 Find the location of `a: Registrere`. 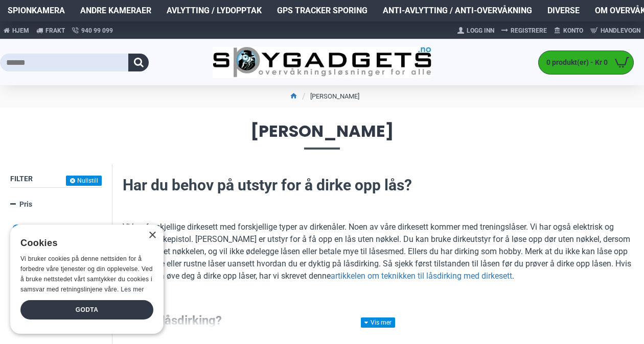

a: Registrere is located at coordinates (524, 31).